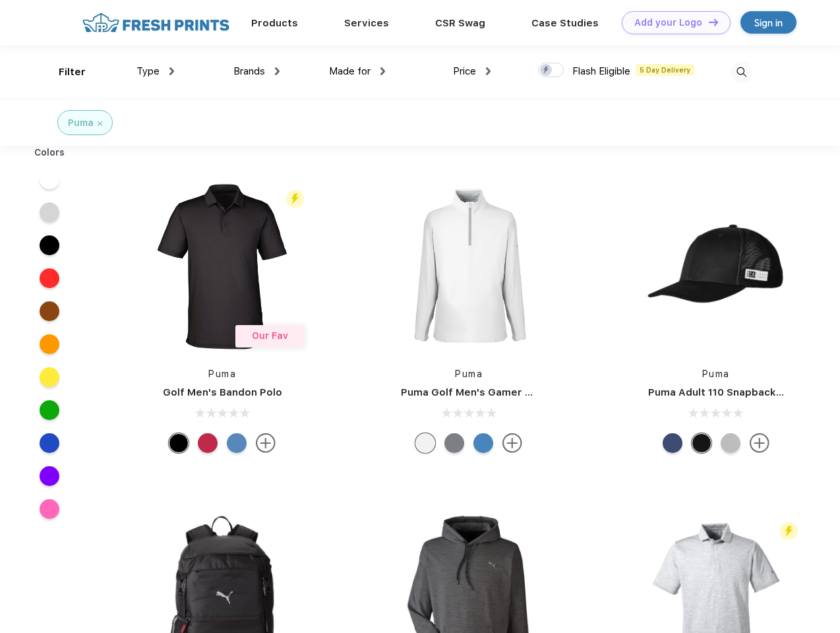 This screenshot has width=840, height=633. What do you see at coordinates (72, 72) in the screenshot?
I see `div: Filter` at bounding box center [72, 72].